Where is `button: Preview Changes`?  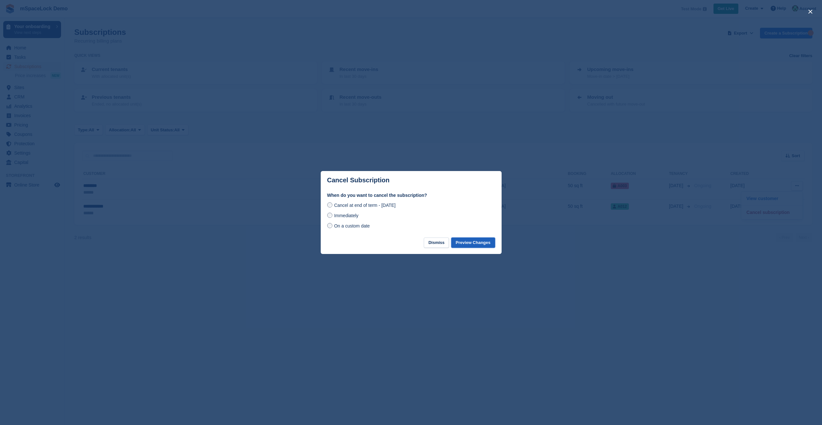
button: Preview Changes is located at coordinates (473, 243).